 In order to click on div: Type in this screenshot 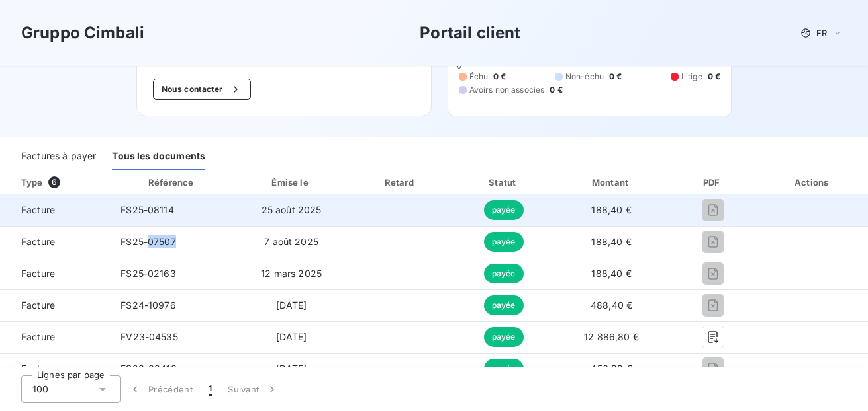, I will do `click(60, 183)`.